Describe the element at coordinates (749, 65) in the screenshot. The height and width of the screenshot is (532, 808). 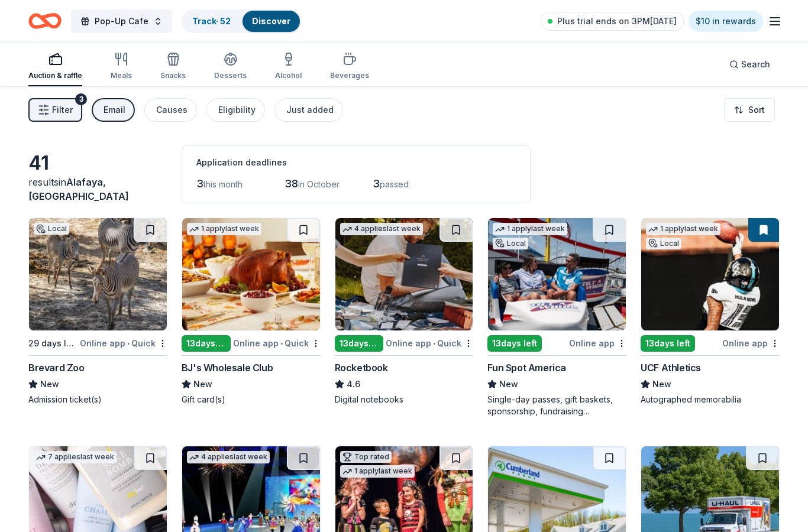
I see `button: Search` at that location.